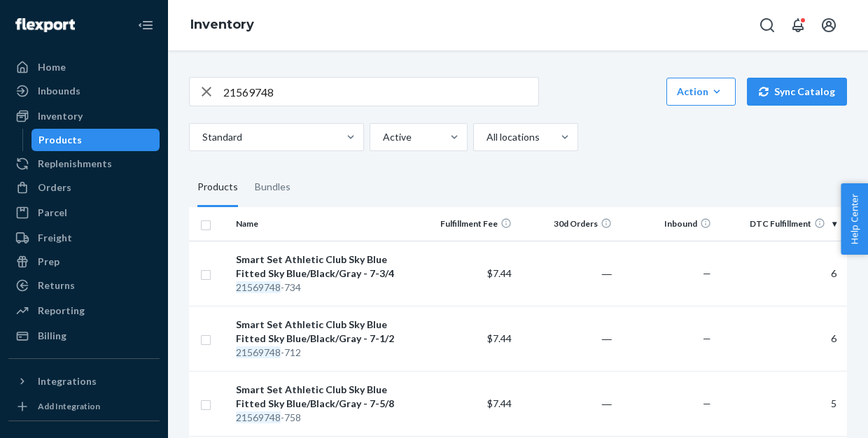 The width and height of the screenshot is (868, 438). I want to click on a: Returns, so click(84, 285).